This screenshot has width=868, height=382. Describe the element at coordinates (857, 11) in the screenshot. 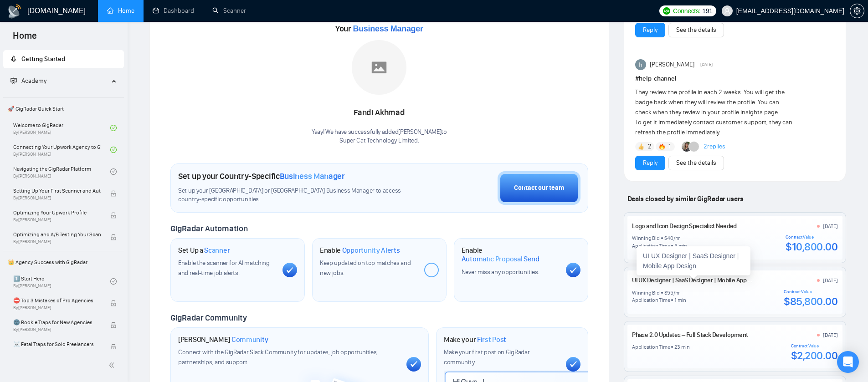

I see `button: setting` at that location.